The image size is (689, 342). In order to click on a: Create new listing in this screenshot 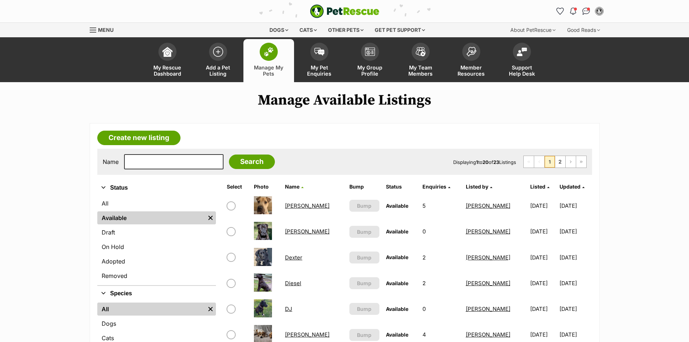, I will do `click(139, 138)`.